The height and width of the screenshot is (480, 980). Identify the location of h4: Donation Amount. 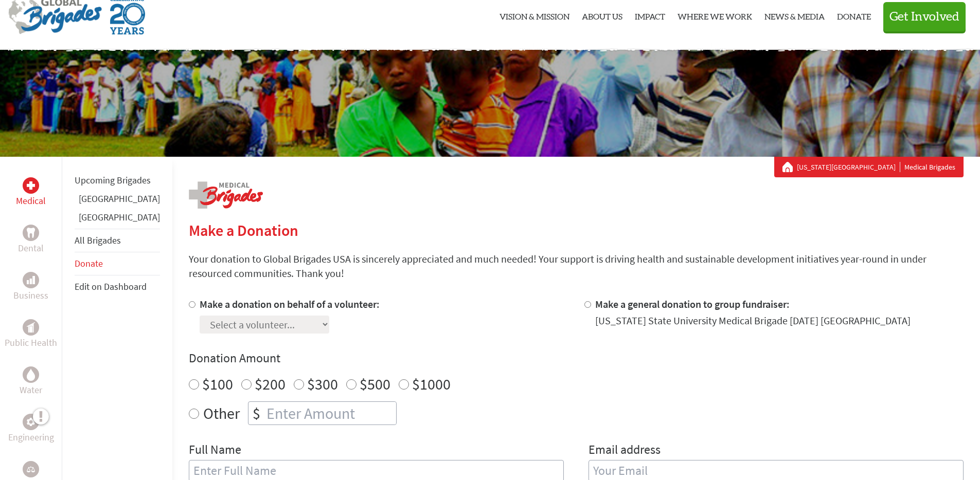
(576, 358).